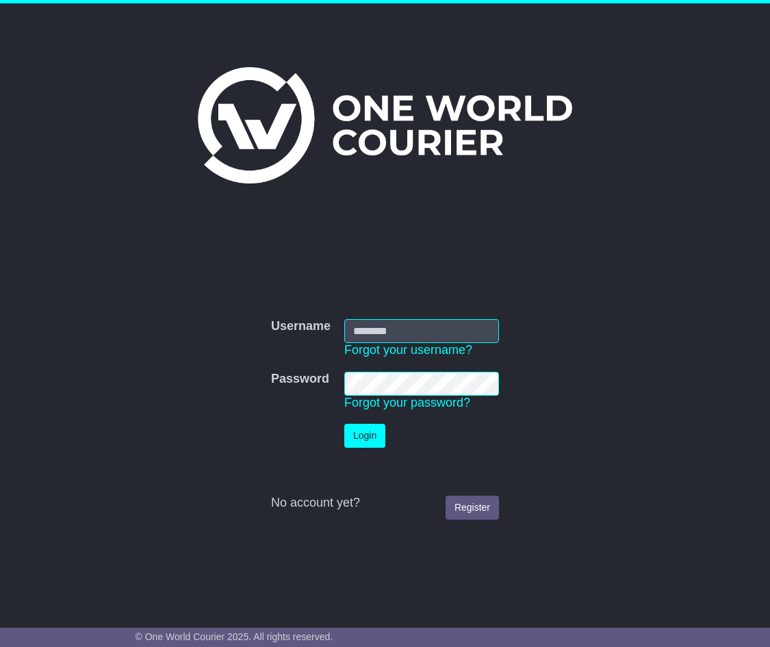 The height and width of the screenshot is (647, 770). Describe the element at coordinates (385, 503) in the screenshot. I see `div: No account yet?` at that location.